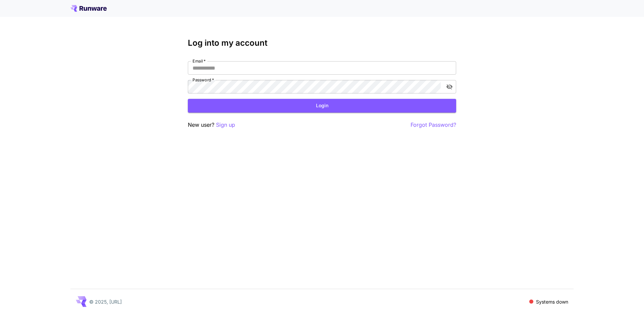  What do you see at coordinates (552, 302) in the screenshot?
I see `p: Systems down` at bounding box center [552, 302].